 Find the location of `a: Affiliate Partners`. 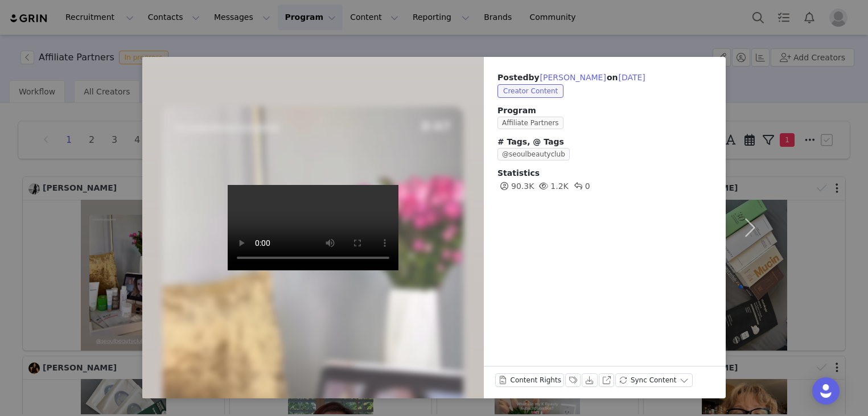

a: Affiliate Partners is located at coordinates (533, 122).